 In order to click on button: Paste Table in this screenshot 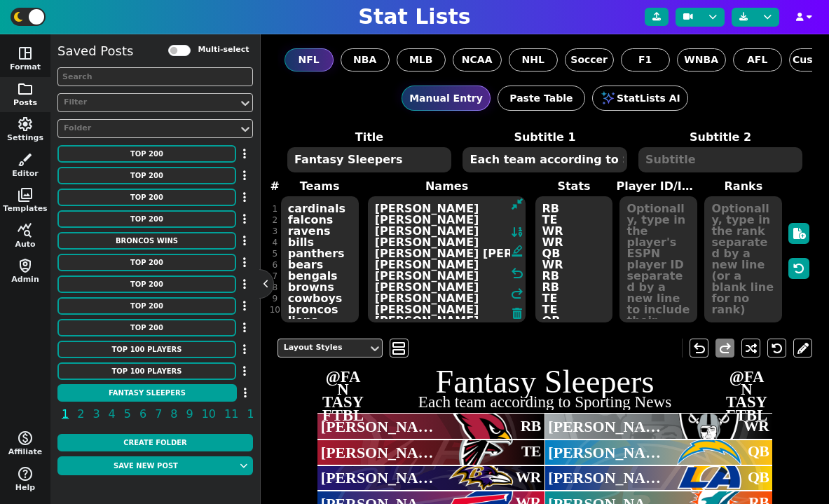, I will do `click(541, 98)`.